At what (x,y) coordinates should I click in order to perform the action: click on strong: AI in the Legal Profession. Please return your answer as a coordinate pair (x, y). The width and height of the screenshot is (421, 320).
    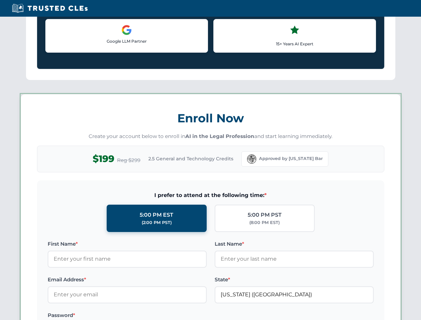
    Looking at the image, I should click on (220, 136).